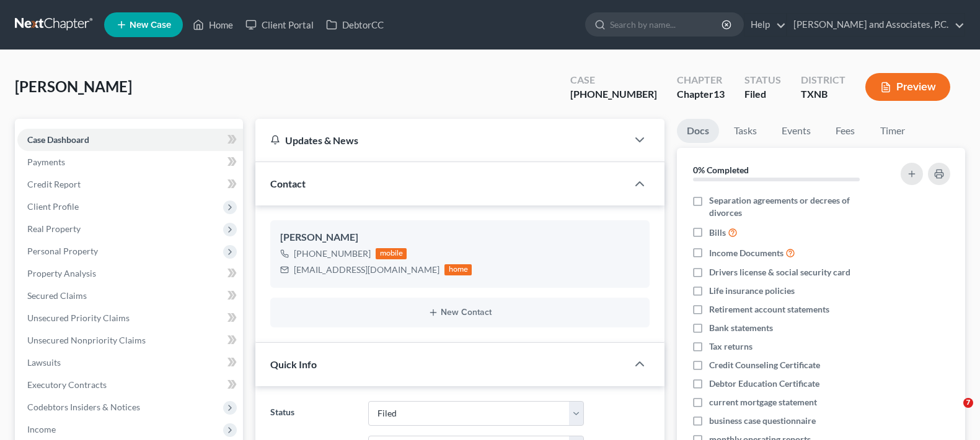 The image size is (980, 440). I want to click on span: Contact, so click(288, 183).